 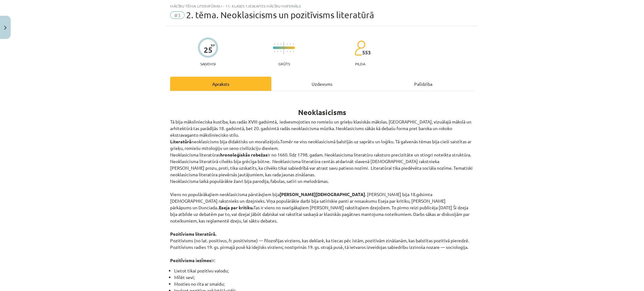 I want to click on strong: Pozitīvisms literatūrā., so click(x=193, y=234).